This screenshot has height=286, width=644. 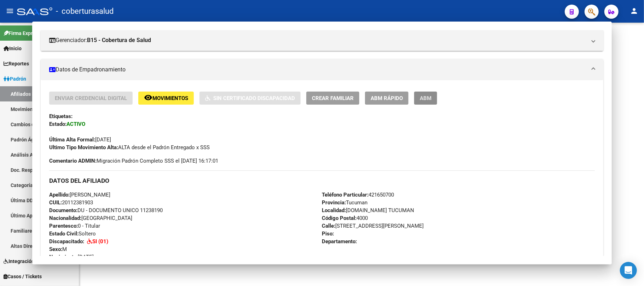 I want to click on strong: Última Alta Formal:, so click(x=72, y=140).